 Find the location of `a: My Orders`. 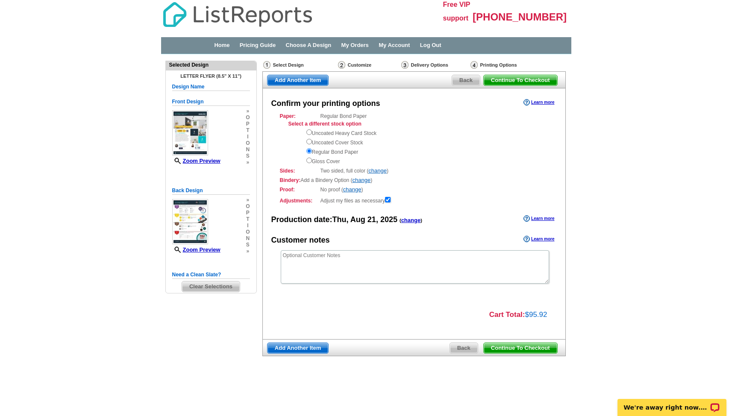

a: My Orders is located at coordinates (355, 45).